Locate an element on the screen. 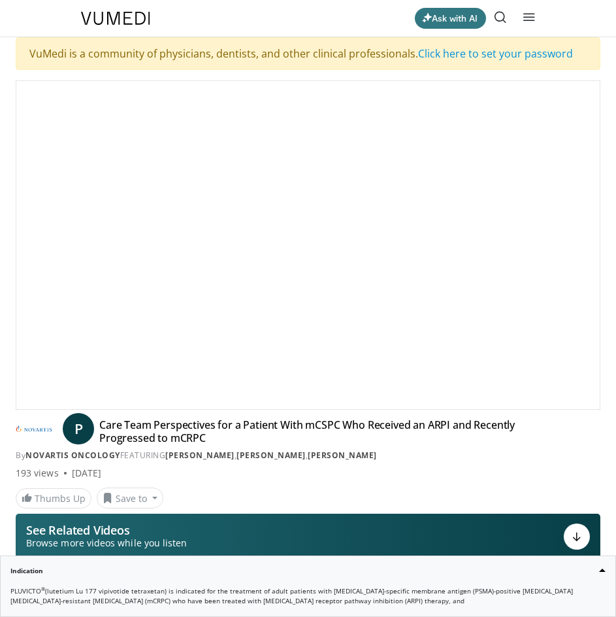 The height and width of the screenshot is (617, 616). button: See Related Videos Browse more videos while you listen is located at coordinates (308, 537).